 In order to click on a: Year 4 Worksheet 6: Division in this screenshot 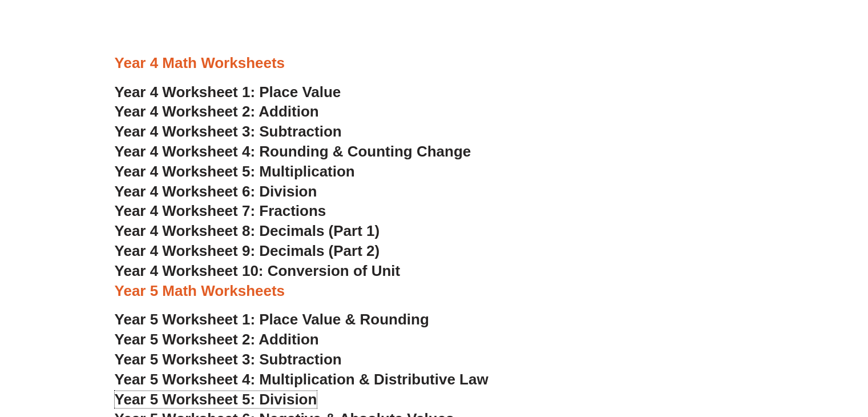, I will do `click(216, 192)`.